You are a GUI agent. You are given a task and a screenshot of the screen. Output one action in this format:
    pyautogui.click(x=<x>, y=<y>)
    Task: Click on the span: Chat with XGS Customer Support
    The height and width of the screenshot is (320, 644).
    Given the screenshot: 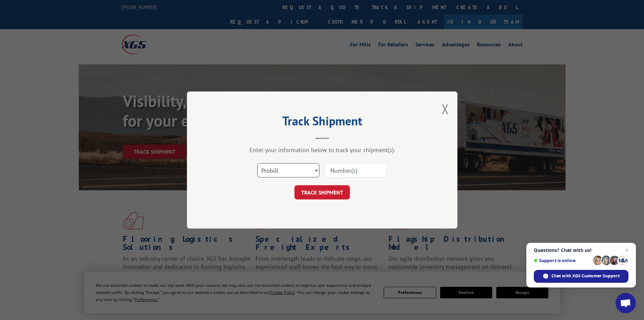 What is the action you would take?
    pyautogui.click(x=586, y=276)
    